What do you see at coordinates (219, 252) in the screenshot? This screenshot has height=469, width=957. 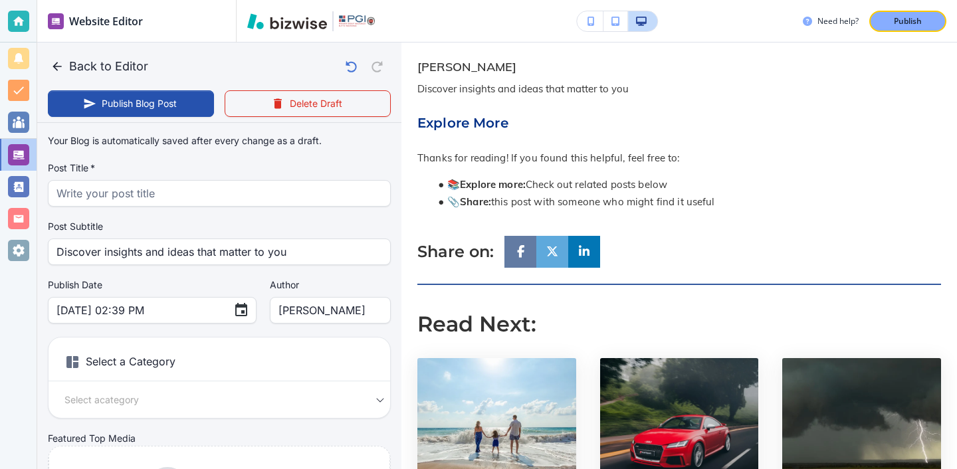 I see `input: Write your post subtitle` at bounding box center [219, 252].